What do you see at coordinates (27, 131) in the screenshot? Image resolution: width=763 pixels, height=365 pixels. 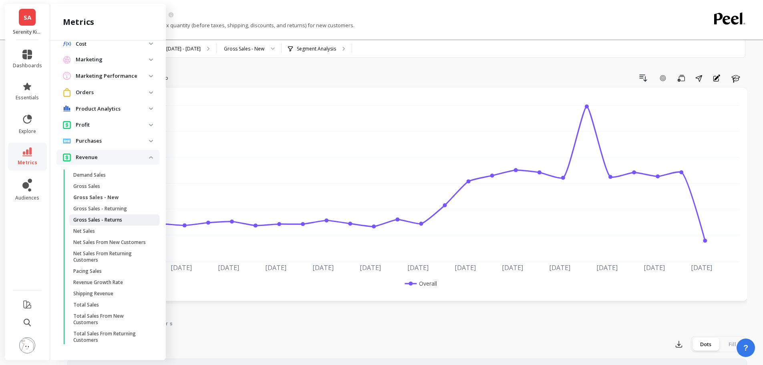 I see `span: explore` at bounding box center [27, 131].